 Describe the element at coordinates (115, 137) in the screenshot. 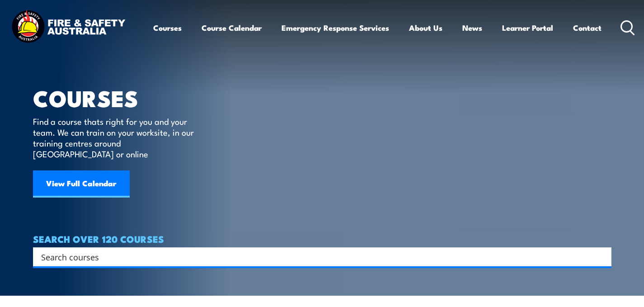

I see `p: Find a course thats right for you and your team. We can train on your worksite, in our training c...` at that location.